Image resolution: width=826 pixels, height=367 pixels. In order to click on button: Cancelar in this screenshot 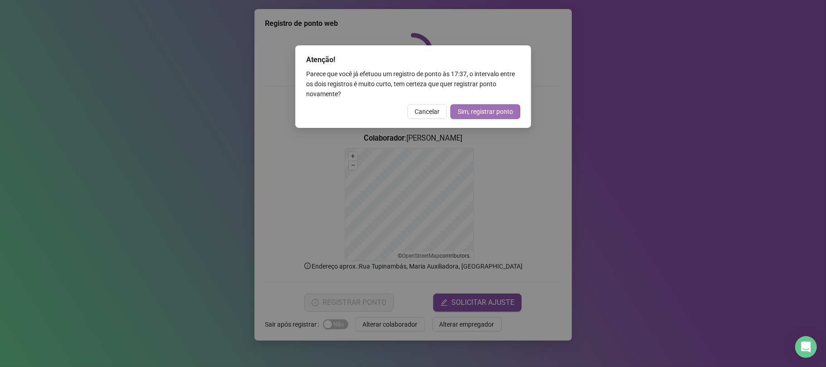, I will do `click(427, 112)`.